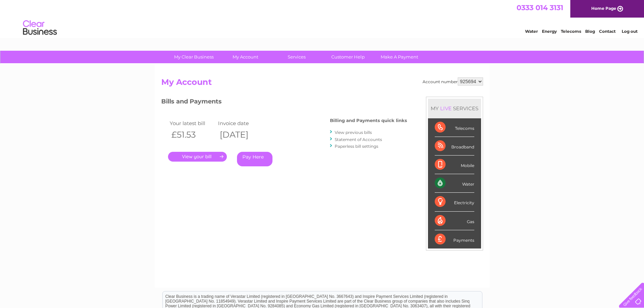 The image size is (644, 308). Describe the element at coordinates (353, 132) in the screenshot. I see `a: View previous bills` at that location.